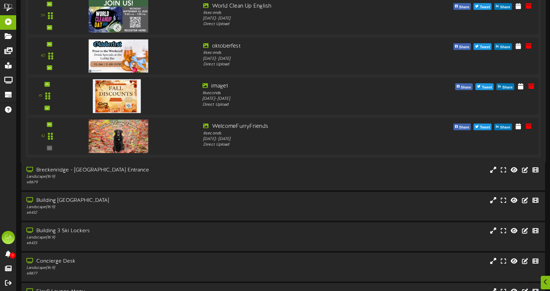 The image size is (550, 291). Describe the element at coordinates (304, 126) in the screenshot. I see `div: WelcomeFurryFriends` at that location.